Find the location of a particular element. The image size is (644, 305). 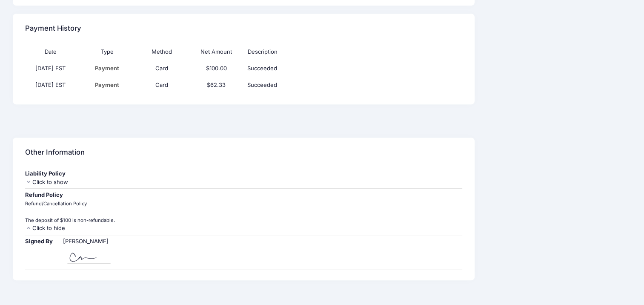

div: Click to hide is located at coordinates (243, 228).